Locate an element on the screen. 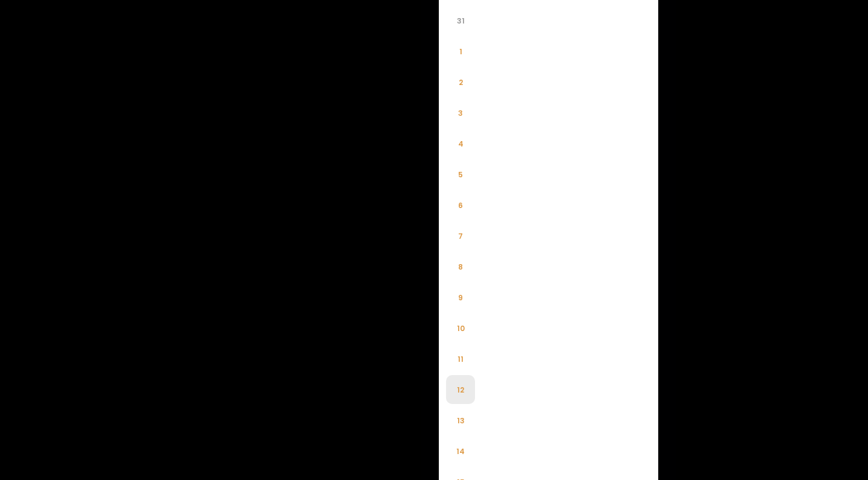 This screenshot has height=480, width=868. li: 4 is located at coordinates (460, 144).